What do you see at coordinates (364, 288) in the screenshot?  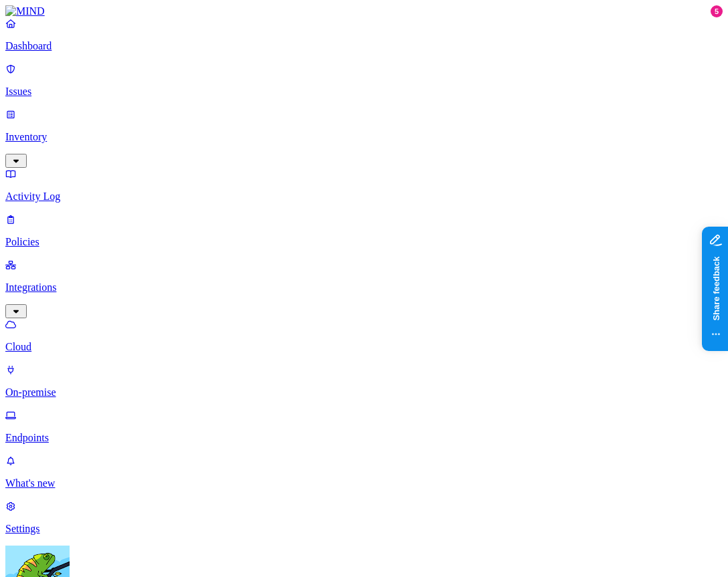 I see `a: Integrations` at bounding box center [364, 288].